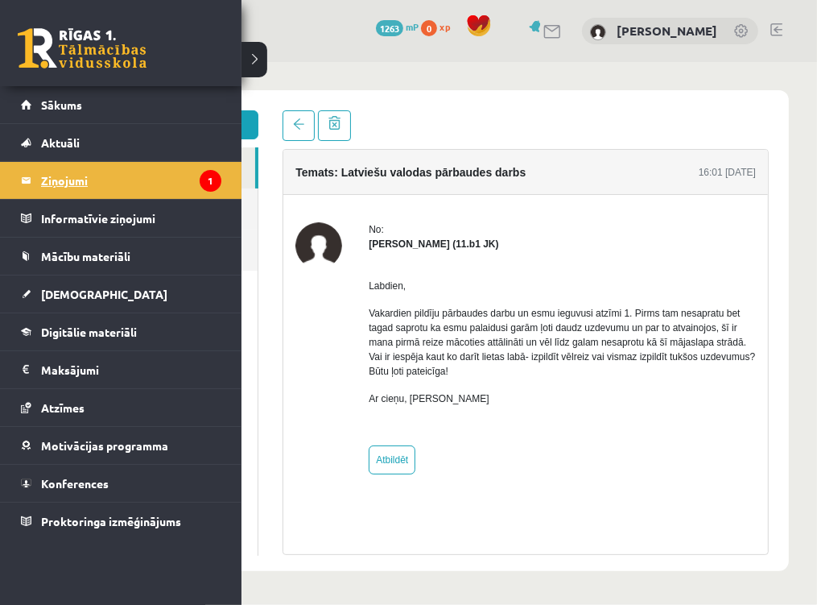  What do you see at coordinates (89, 332) in the screenshot?
I see `span: Digitālie materiāli` at bounding box center [89, 332].